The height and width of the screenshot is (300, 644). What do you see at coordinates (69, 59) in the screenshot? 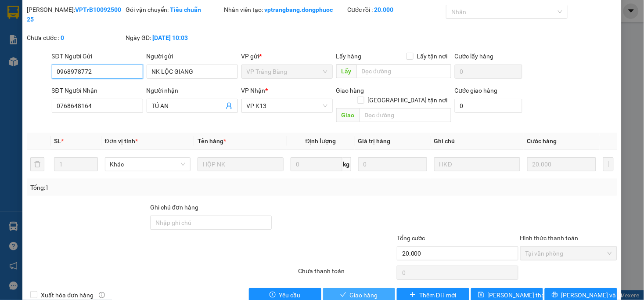
I see `span: VPK131309250005` at bounding box center [69, 59].